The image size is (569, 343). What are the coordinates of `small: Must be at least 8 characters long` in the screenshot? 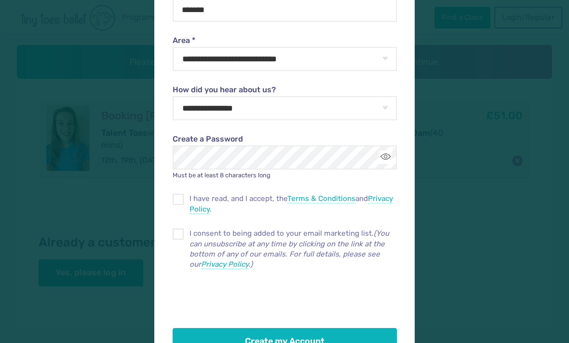 It's located at (221, 175).